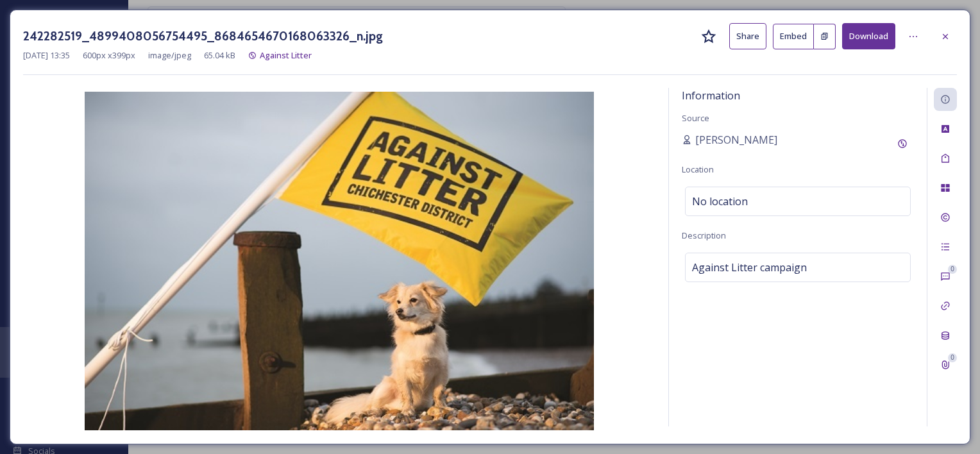  Describe the element at coordinates (868, 36) in the screenshot. I see `button: Download` at that location.